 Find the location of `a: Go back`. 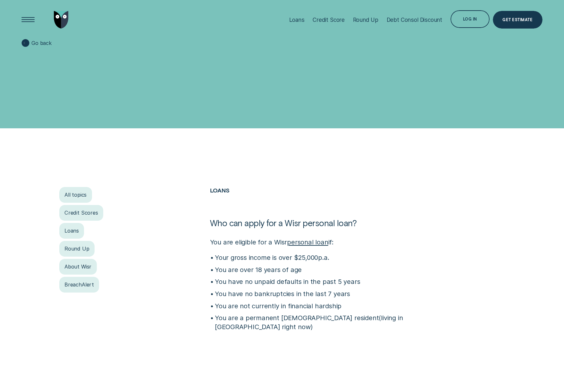

a: Go back is located at coordinates (36, 43).